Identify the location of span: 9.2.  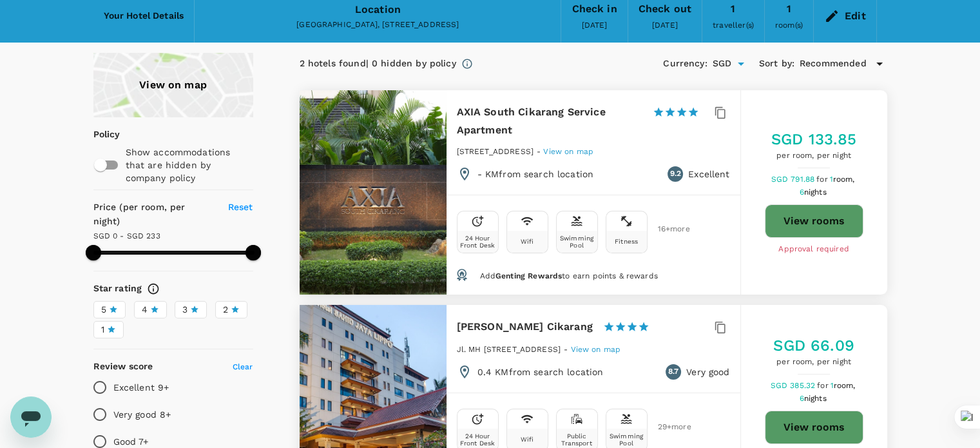
(675, 174).